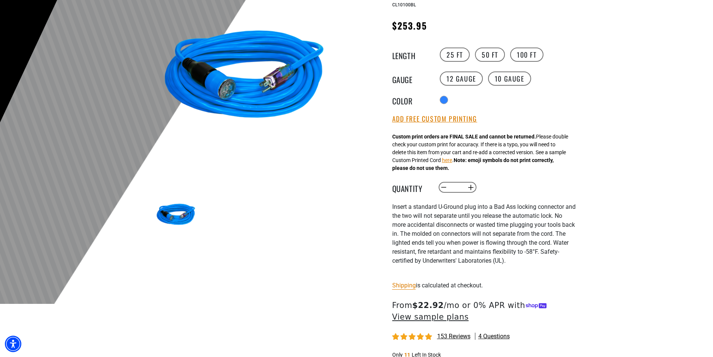 The height and width of the screenshot is (357, 713). What do you see at coordinates (411, 187) in the screenshot?
I see `label: Quantity` at bounding box center [411, 187].